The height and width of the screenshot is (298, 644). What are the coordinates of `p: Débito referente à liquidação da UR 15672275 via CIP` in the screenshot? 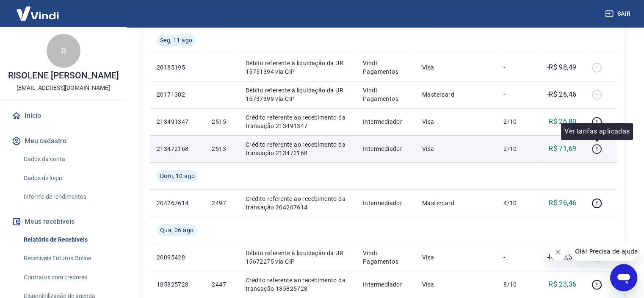 It's located at (298, 257).